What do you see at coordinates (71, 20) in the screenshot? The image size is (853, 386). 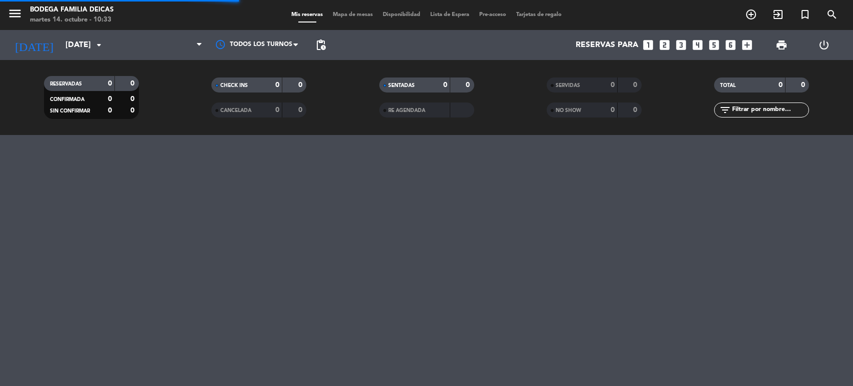 I see `div: martes 14. octubre - 10:33` at bounding box center [71, 20].